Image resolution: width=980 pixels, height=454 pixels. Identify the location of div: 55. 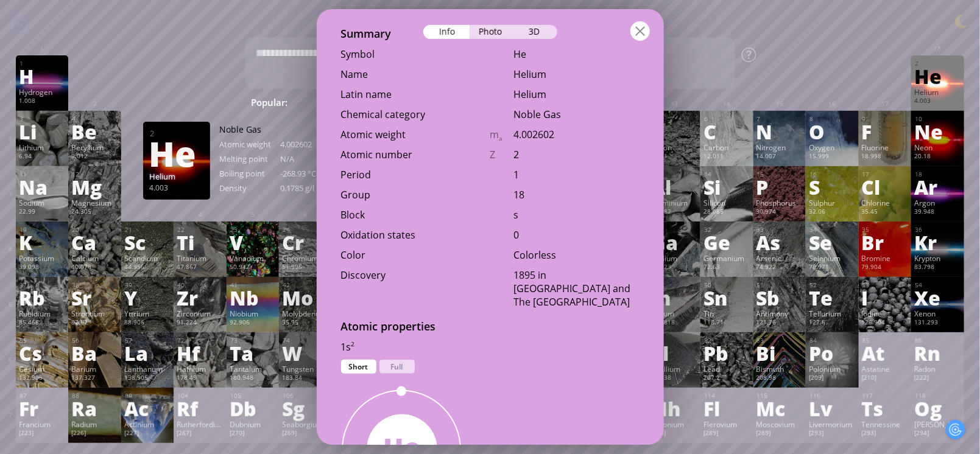
(43, 340).